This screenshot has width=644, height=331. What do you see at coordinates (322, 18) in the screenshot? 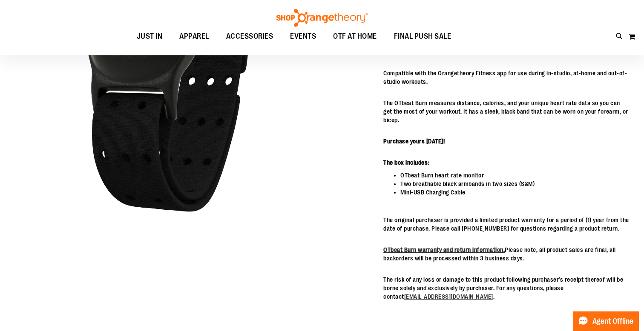
I see `img: Shop Orangetheory` at bounding box center [322, 18].